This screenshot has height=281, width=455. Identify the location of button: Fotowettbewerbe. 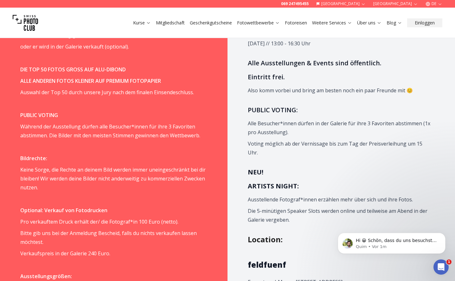
(258, 23).